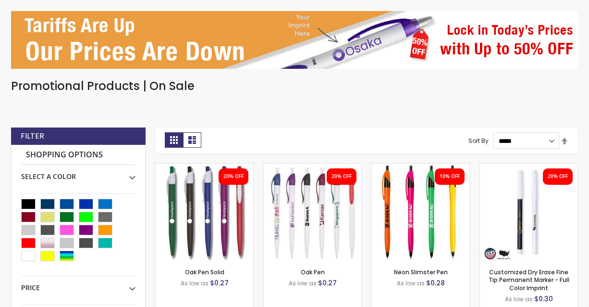 This screenshot has height=307, width=589. Describe the element at coordinates (32, 136) in the screenshot. I see `strong: Filter` at that location.